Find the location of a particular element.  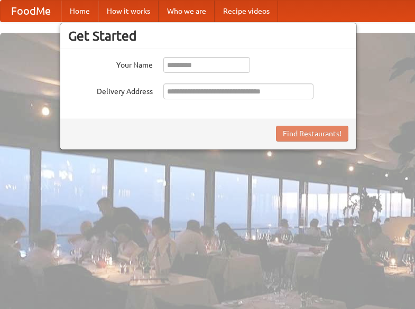

a: Recipe videos is located at coordinates (246, 11).